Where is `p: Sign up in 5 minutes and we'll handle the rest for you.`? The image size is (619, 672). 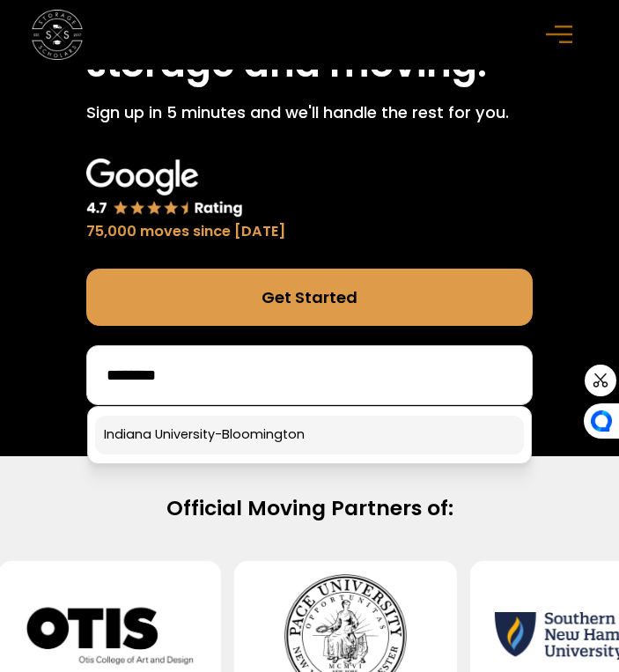 p: Sign up in 5 minutes and we'll handle the rest for you. is located at coordinates (310, 112).